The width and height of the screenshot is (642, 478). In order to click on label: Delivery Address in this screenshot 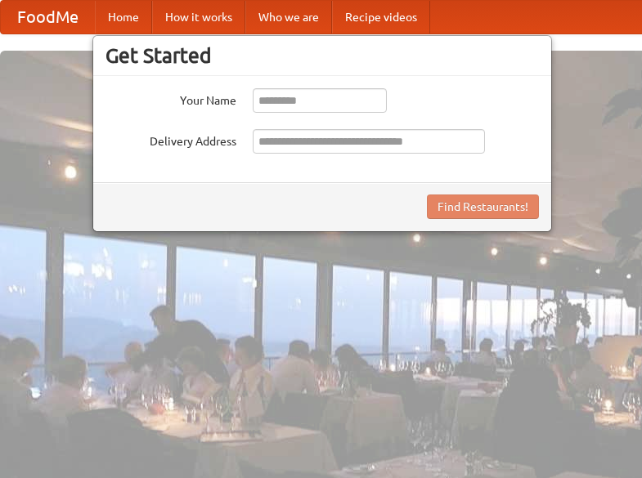, I will do `click(171, 139)`.